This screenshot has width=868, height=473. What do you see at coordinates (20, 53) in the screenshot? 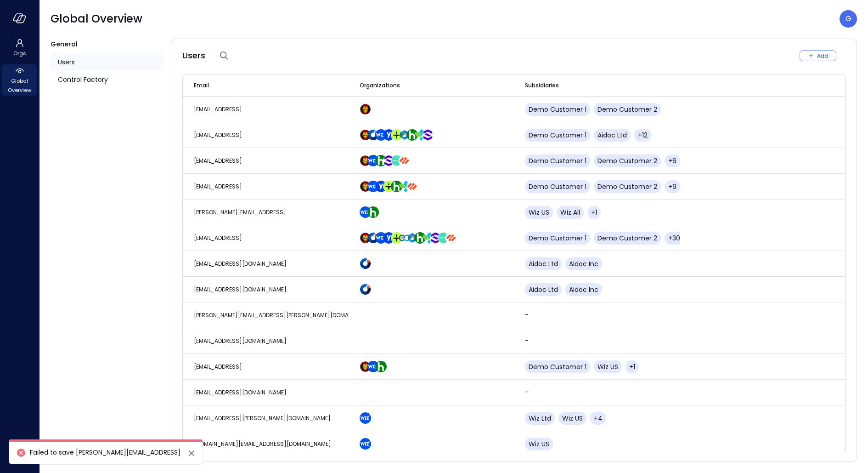
I see `span: Orgs` at bounding box center [20, 53].